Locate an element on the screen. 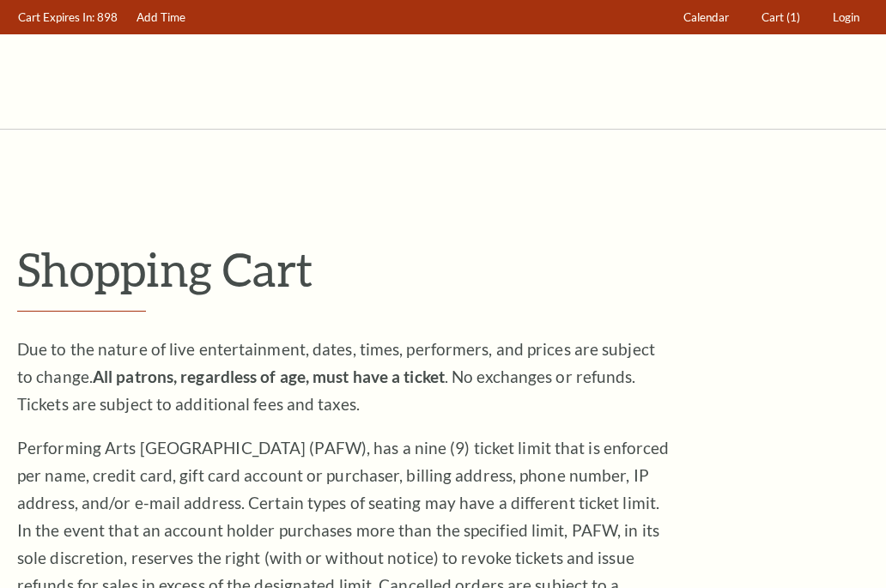 The width and height of the screenshot is (886, 588). span: Due to the nature of live entertainment, dates, times, performers, and prices are subject to chan... is located at coordinates (336, 376).